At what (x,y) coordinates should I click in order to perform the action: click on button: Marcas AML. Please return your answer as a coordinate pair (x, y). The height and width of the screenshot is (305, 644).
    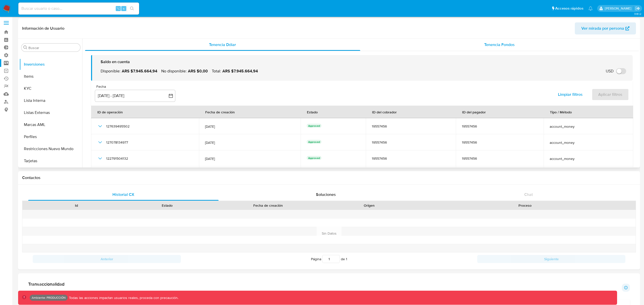
    Looking at the image, I should click on (51, 125).